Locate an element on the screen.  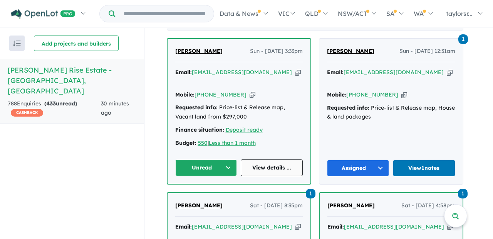
strong: ( unread) is located at coordinates (61, 103).